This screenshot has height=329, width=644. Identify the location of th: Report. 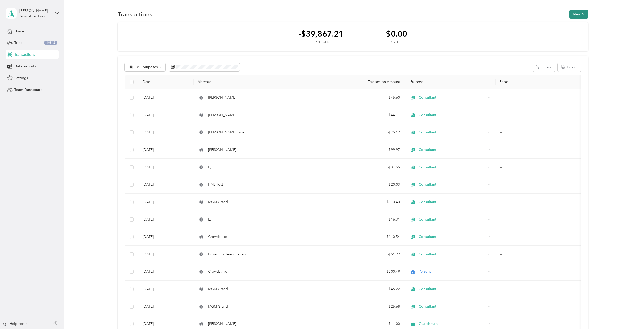
(539, 82).